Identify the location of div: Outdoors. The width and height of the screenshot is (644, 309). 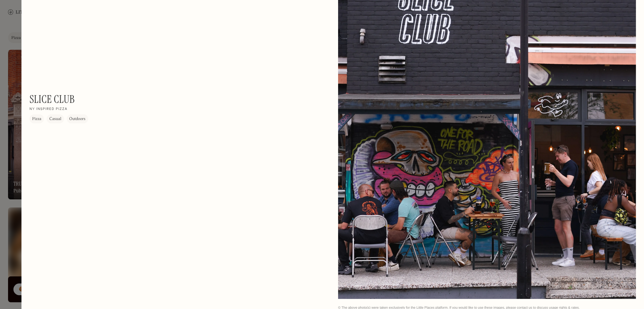
(78, 119).